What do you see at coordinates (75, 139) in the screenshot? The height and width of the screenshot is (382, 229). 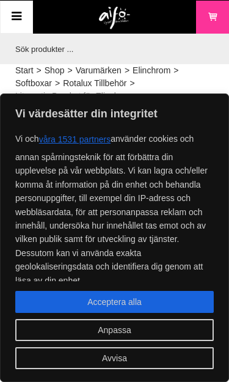 I see `button: våra 1531 partners` at bounding box center [75, 139].